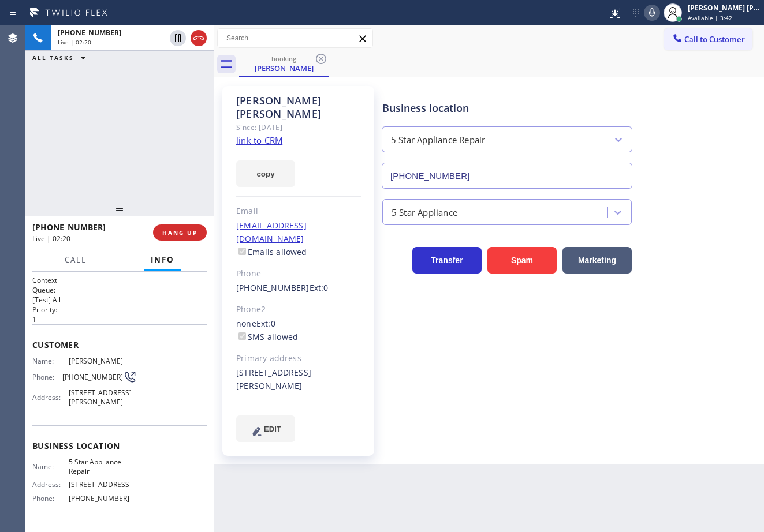 This screenshot has height=532, width=764. What do you see at coordinates (446, 260) in the screenshot?
I see `button: Transfer` at bounding box center [446, 260].